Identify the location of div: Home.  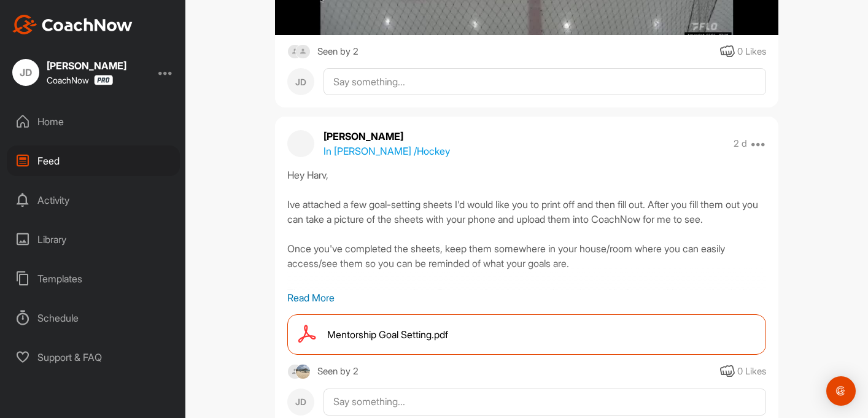
(94, 121).